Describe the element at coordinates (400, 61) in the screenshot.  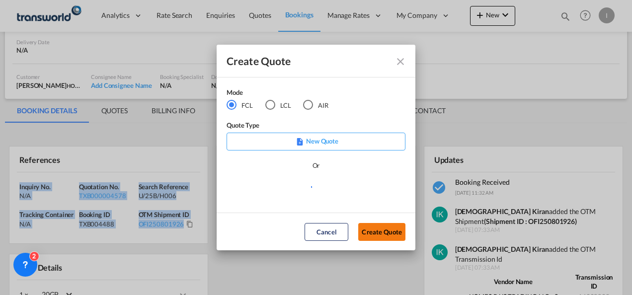
I see `button: Close dialog` at that location.